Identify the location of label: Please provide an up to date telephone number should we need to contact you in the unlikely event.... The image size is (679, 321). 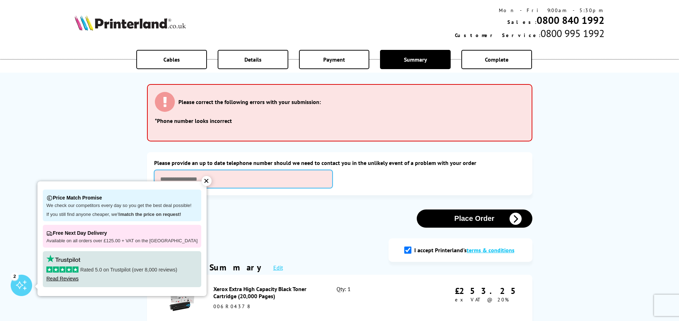
(339, 163).